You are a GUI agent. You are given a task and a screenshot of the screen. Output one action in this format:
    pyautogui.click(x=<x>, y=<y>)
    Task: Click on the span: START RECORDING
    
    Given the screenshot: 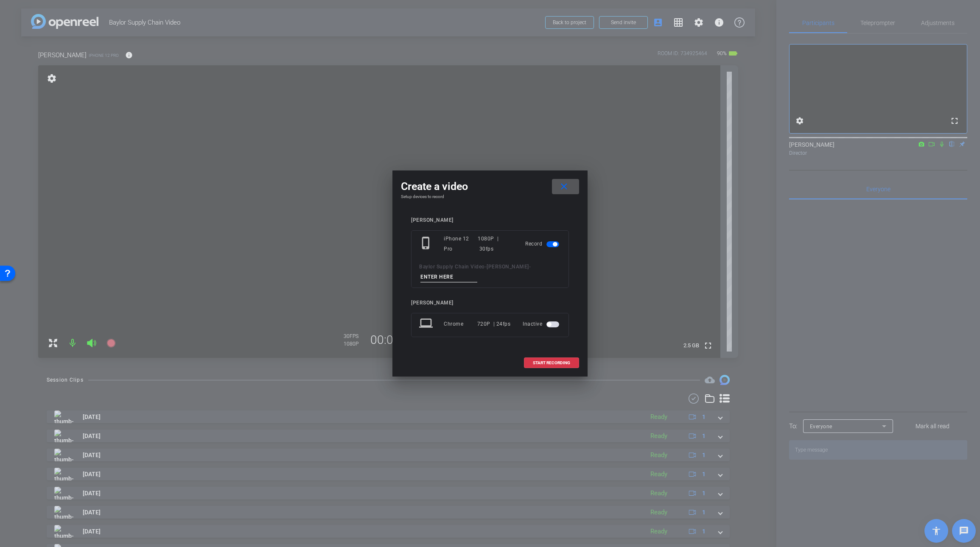 What is the action you would take?
    pyautogui.click(x=552, y=363)
    